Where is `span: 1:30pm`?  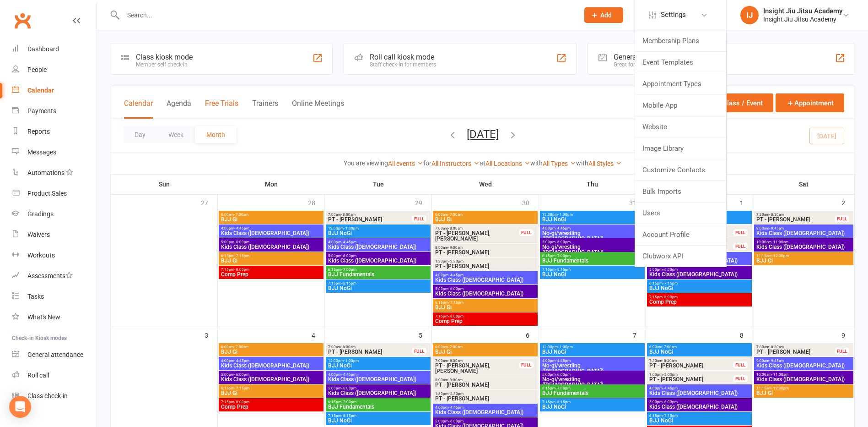
span: 1:30pm is located at coordinates (485, 394).